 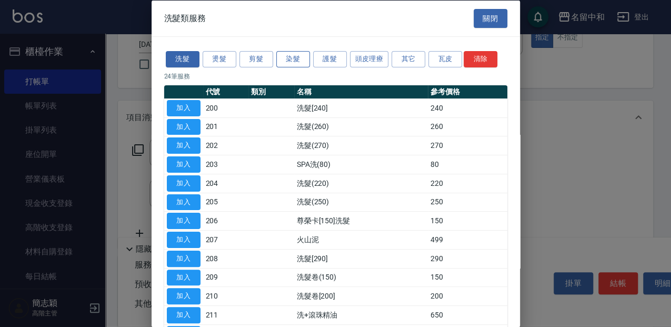 What do you see at coordinates (490, 18) in the screenshot?
I see `button: 關閉` at bounding box center [490, 18].